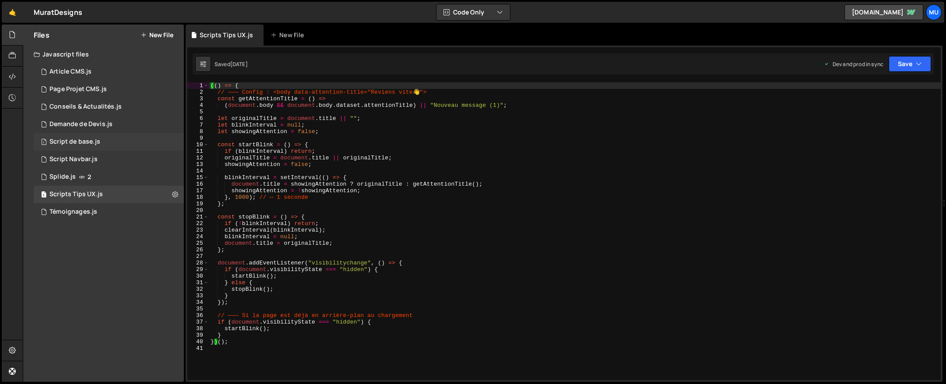  Describe the element at coordinates (109, 194) in the screenshot. I see `div: 16543/44952.js` at that location.